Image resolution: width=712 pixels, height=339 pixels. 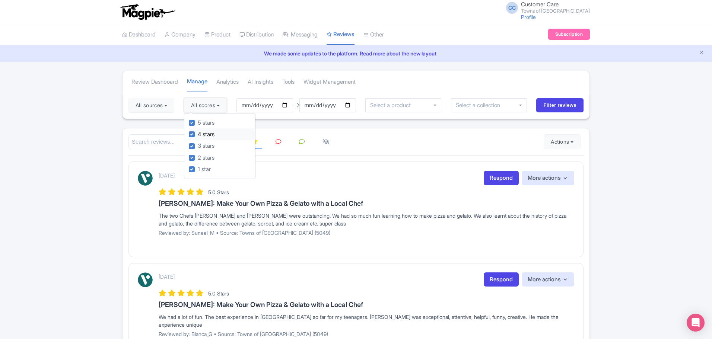 I want to click on button: All scores, so click(x=205, y=105).